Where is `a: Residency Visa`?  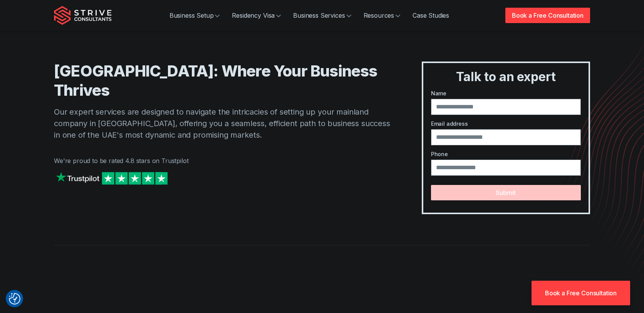
a: Residency Visa is located at coordinates (256, 15).